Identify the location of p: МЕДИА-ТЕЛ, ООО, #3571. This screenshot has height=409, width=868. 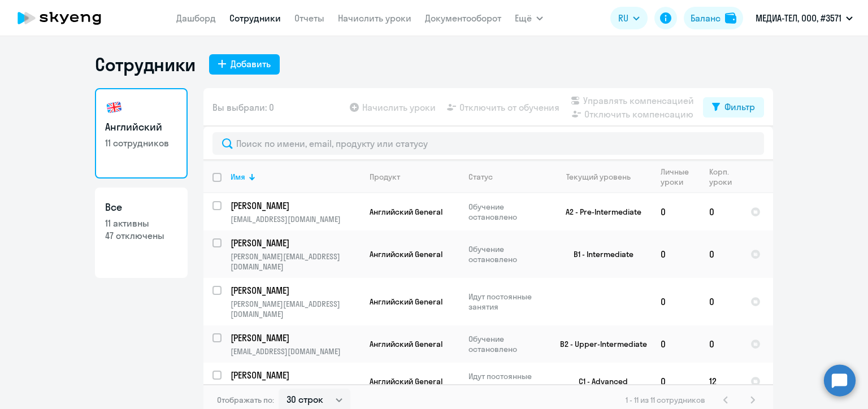
(798, 18).